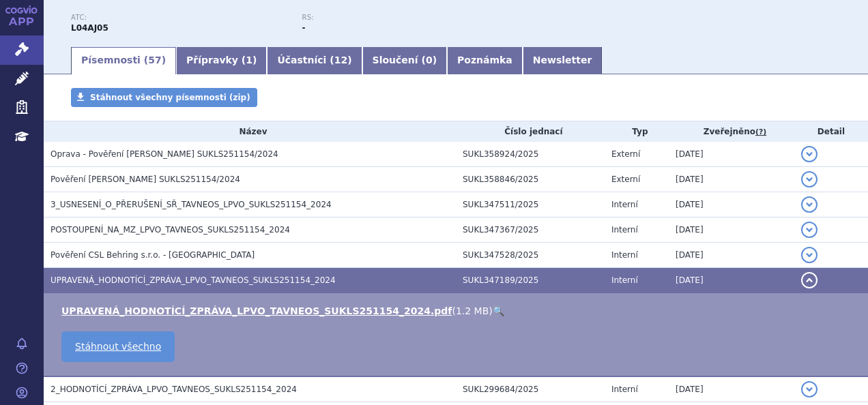  I want to click on a: Přípravky (1), so click(221, 61).